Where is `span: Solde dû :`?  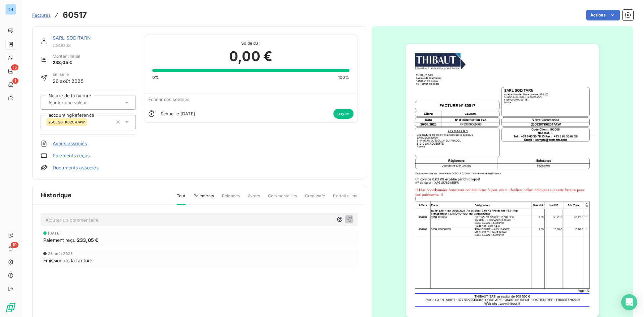 span: Solde dû : is located at coordinates (251, 43).